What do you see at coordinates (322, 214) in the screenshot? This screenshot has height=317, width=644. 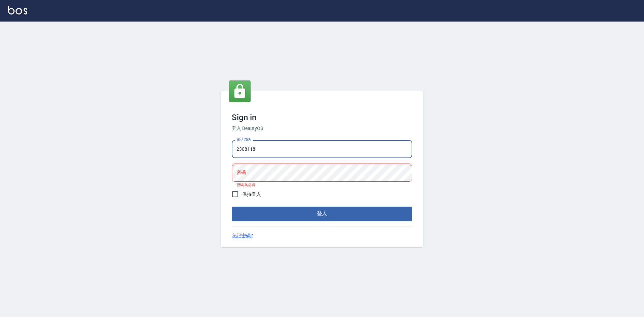 I see `button: 登入` at bounding box center [322, 214].